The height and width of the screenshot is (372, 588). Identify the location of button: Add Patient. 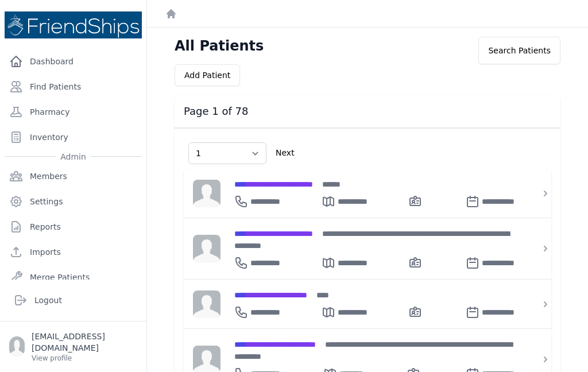
(207, 76).